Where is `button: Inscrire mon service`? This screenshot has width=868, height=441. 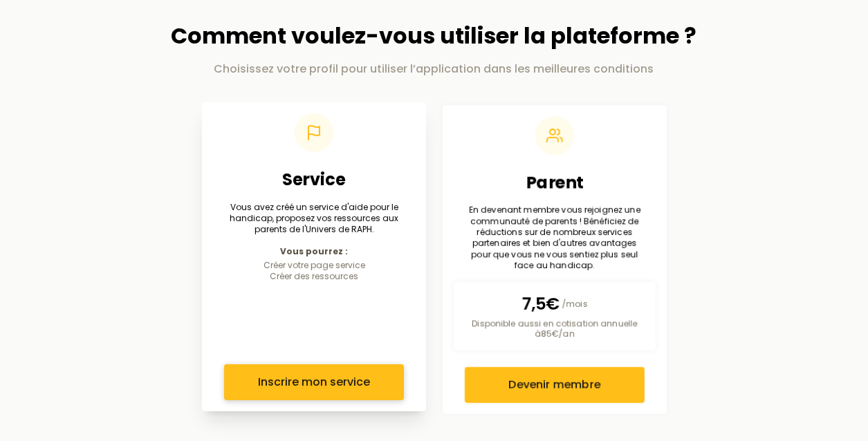
button: Inscrire mon service is located at coordinates (314, 382).